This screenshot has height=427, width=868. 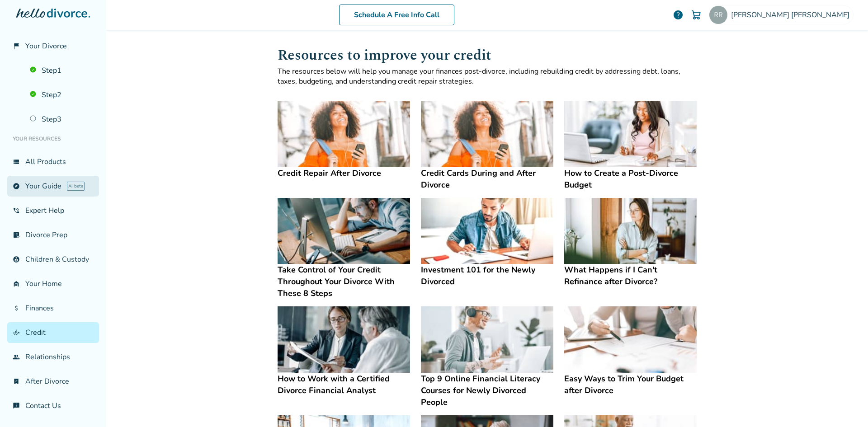 What do you see at coordinates (16, 211) in the screenshot?
I see `span: phone_in_talk` at bounding box center [16, 211].